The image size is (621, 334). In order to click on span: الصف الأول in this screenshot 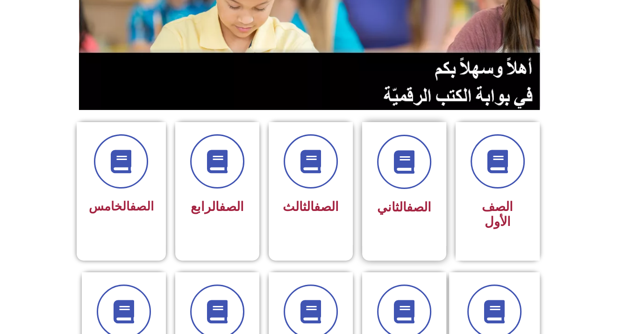, I will do `click(497, 214)`.